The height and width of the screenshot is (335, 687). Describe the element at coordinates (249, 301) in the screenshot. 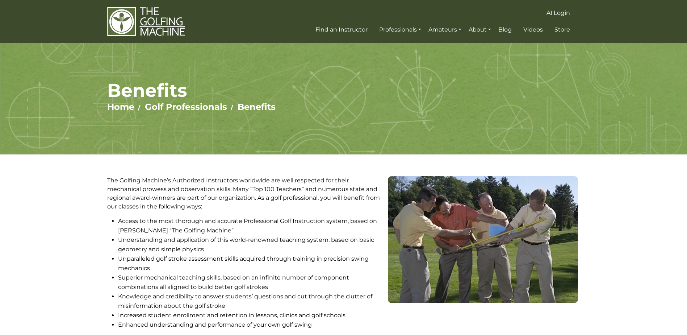

I see `li: Knowledge and credibility to answer students’ questions and cut through the clutter of misinforma...` at that location.